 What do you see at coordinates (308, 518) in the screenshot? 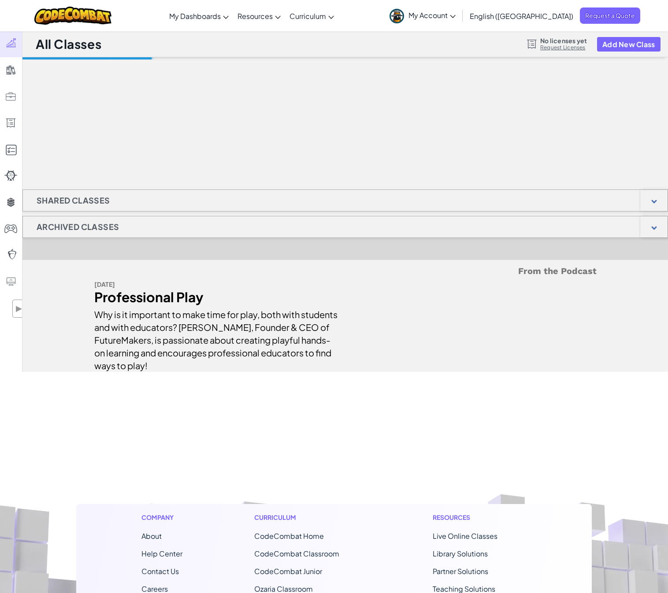
I see `h1: Curriculum` at bounding box center [308, 518].